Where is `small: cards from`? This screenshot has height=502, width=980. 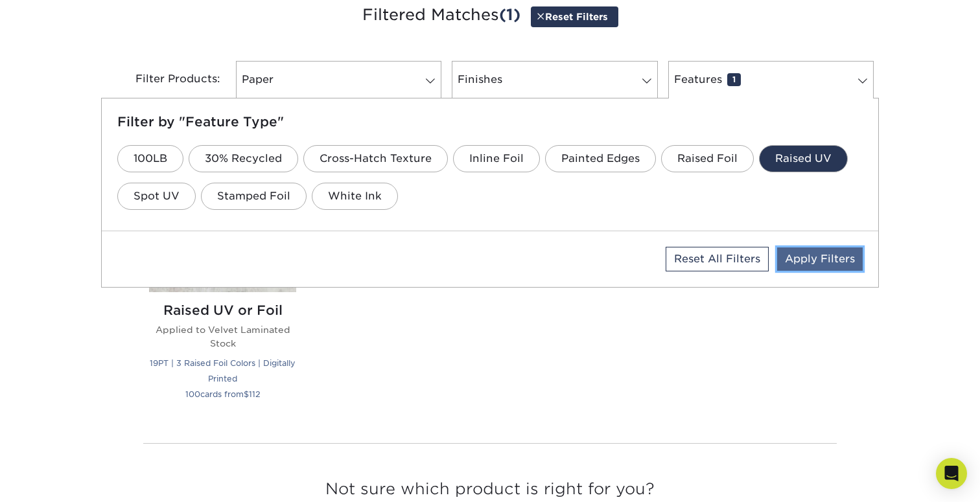
small: cards from is located at coordinates (223, 394).